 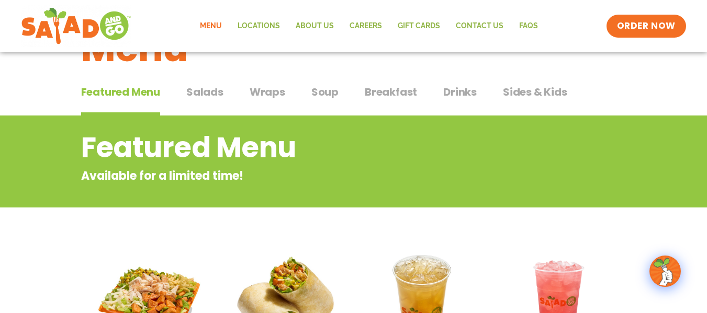 I want to click on span: Sides & Kids, so click(x=535, y=92).